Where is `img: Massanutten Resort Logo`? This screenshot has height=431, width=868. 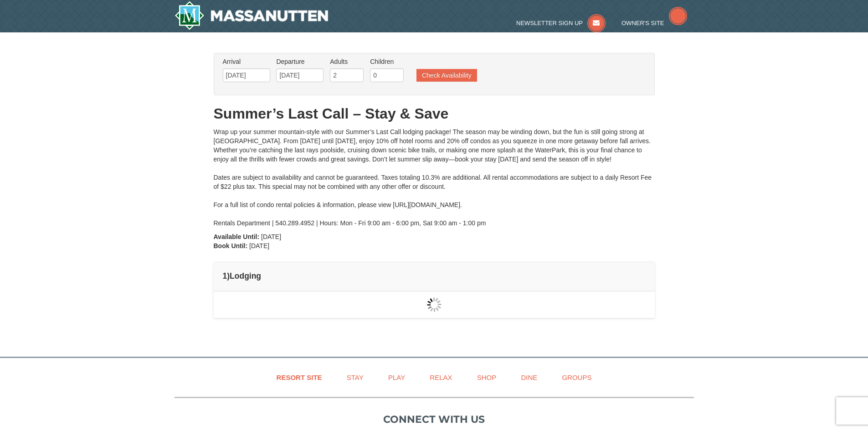
img: Massanutten Resort Logo is located at coordinates (251, 16).